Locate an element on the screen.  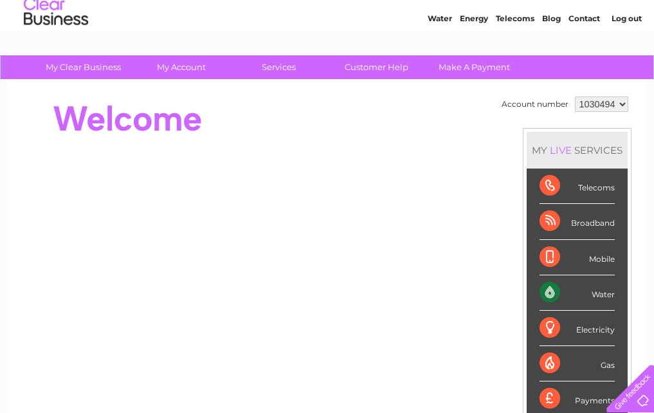
a: Water is located at coordinates (440, 59).